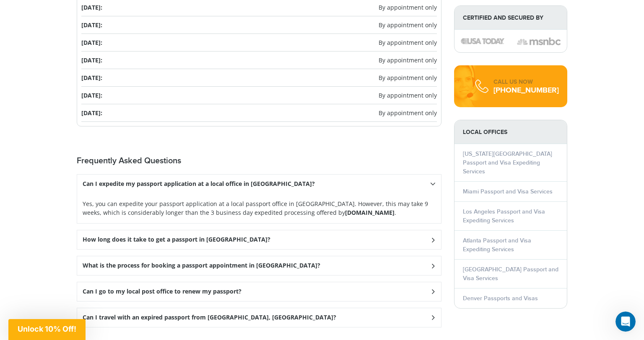 Image resolution: width=644 pixels, height=340 pixels. I want to click on div: CALL US NOW, so click(526, 82).